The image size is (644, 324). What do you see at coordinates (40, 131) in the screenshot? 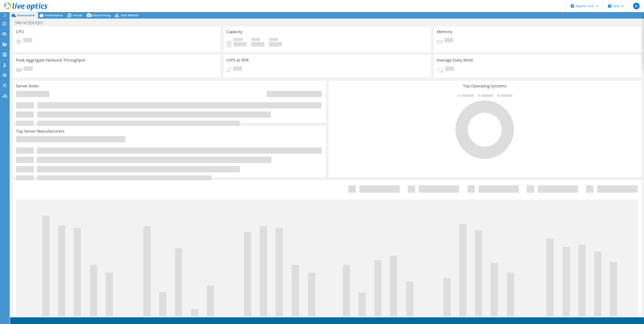
I see `h3: Top Server Manufacturers` at bounding box center [40, 131].